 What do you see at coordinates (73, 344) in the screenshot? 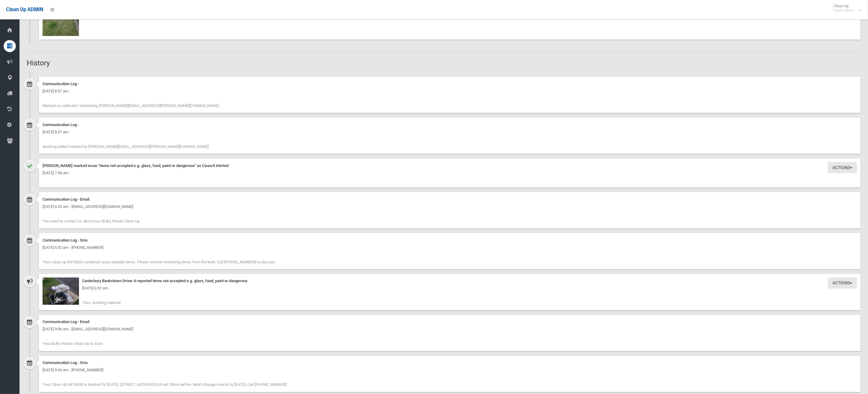
I see `span: Your Bulky Waste Clean-Up is Soon` at bounding box center [73, 344].